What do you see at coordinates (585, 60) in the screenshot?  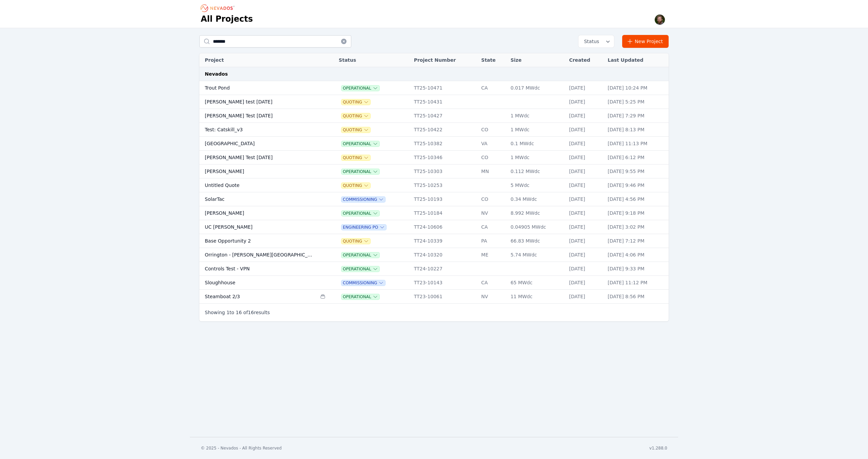 I see `th: Created` at bounding box center [585, 60].